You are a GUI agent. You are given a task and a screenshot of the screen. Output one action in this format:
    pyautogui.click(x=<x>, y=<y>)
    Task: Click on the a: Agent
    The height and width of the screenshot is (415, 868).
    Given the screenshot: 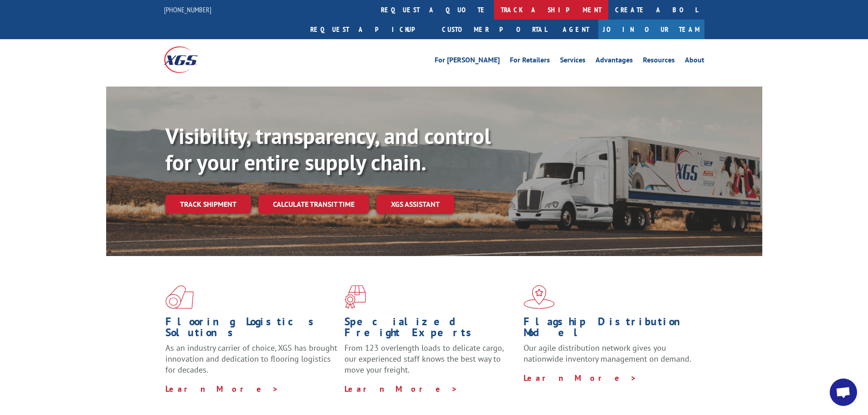 What is the action you would take?
    pyautogui.click(x=576, y=29)
    